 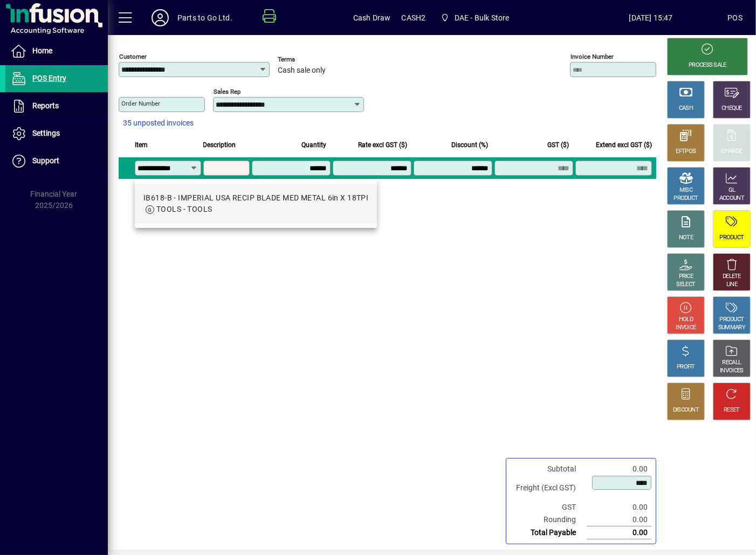 I want to click on span: POS Entry, so click(x=49, y=78).